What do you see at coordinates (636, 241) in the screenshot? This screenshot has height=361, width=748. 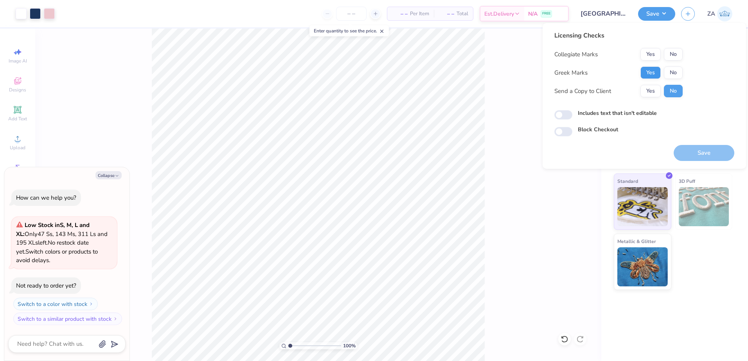 I see `span: Metallic & Glitter` at bounding box center [636, 241].